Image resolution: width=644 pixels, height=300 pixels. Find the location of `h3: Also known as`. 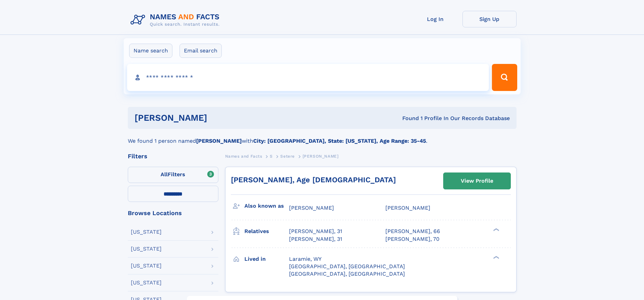

h3: Also known as is located at coordinates (267, 206).